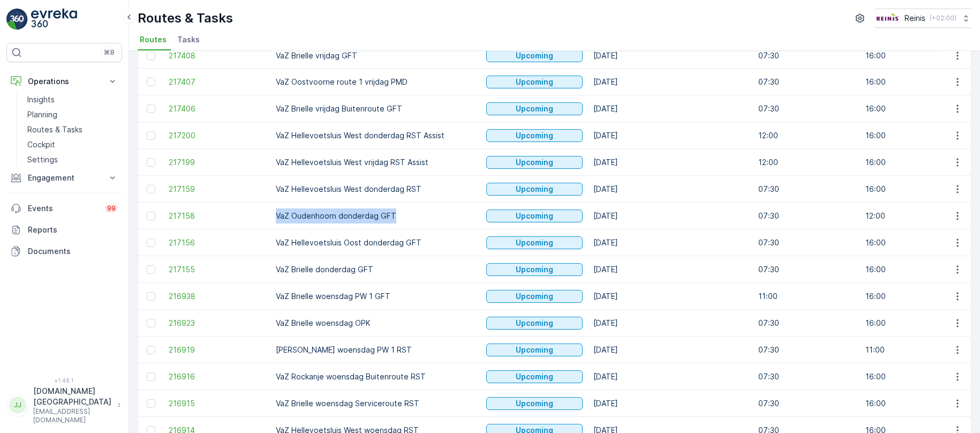 The image size is (980, 433). Describe the element at coordinates (54, 19) in the screenshot. I see `img: logo_light-DOdMpM7g.png` at that location.